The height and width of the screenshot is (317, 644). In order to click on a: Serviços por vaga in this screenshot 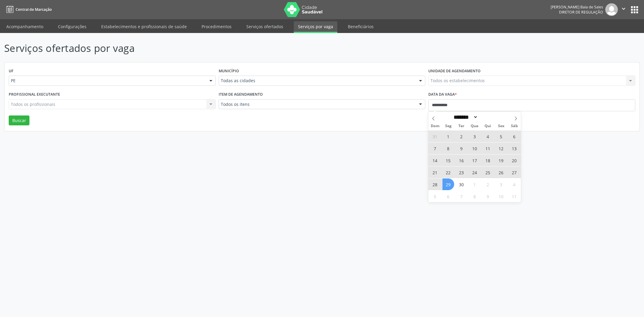, I will do `click(315, 27)`.